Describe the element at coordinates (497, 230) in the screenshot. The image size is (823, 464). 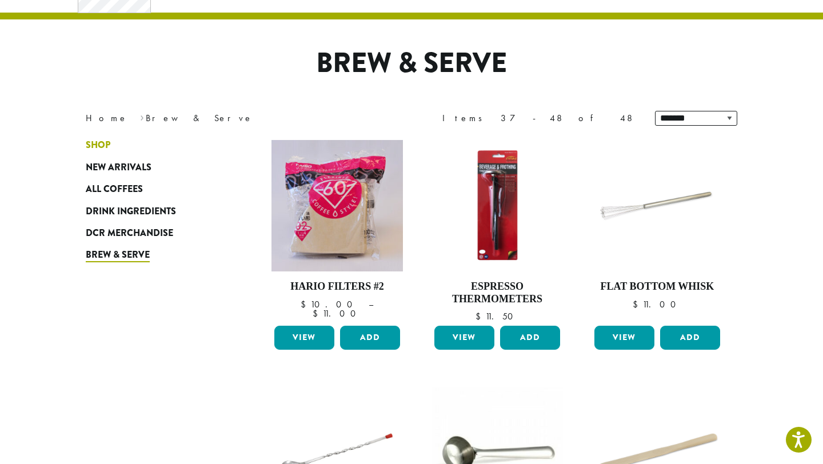
I see `a: Espresso Thermometers $11.50` at that location.